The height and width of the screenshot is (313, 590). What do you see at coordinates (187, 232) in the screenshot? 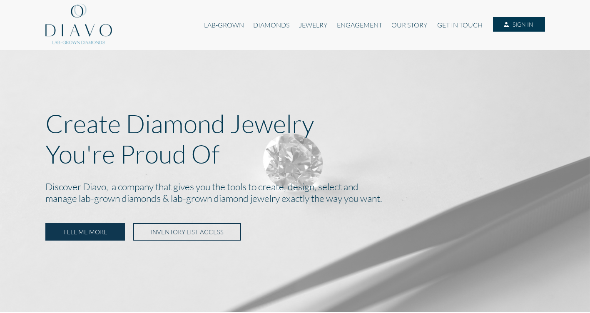
I see `a: INVENTORY LIST ACCESS` at bounding box center [187, 232].